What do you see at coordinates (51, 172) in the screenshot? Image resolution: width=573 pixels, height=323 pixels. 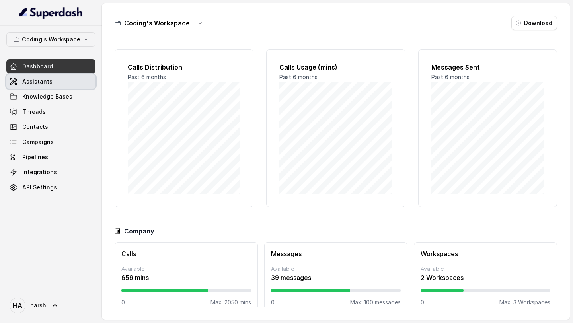 I see `a: Integrations` at bounding box center [51, 172].